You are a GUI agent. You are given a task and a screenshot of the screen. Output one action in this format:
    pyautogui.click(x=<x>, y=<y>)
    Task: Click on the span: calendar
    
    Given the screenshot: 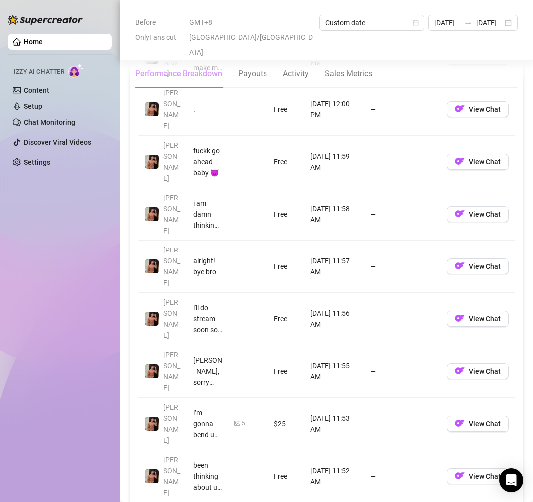 What is the action you would take?
    pyautogui.click(x=416, y=23)
    